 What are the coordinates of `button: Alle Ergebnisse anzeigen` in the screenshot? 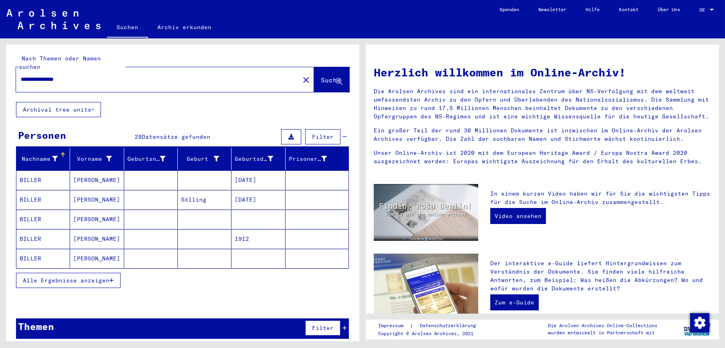 It's located at (68, 281).